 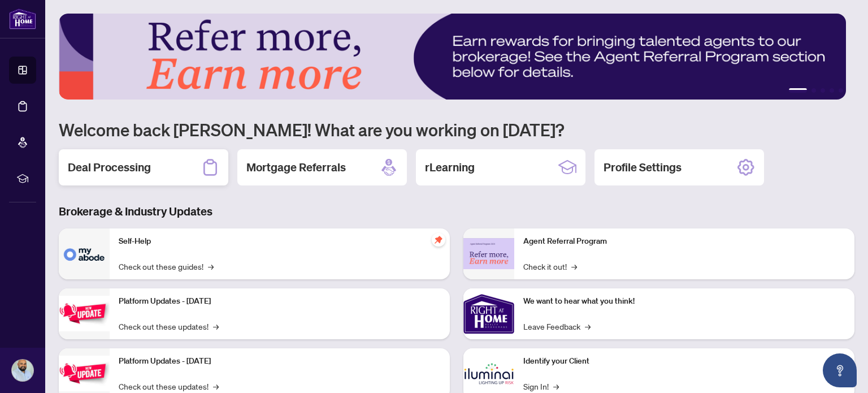 I want to click on h2: Profile Settings, so click(x=642, y=167).